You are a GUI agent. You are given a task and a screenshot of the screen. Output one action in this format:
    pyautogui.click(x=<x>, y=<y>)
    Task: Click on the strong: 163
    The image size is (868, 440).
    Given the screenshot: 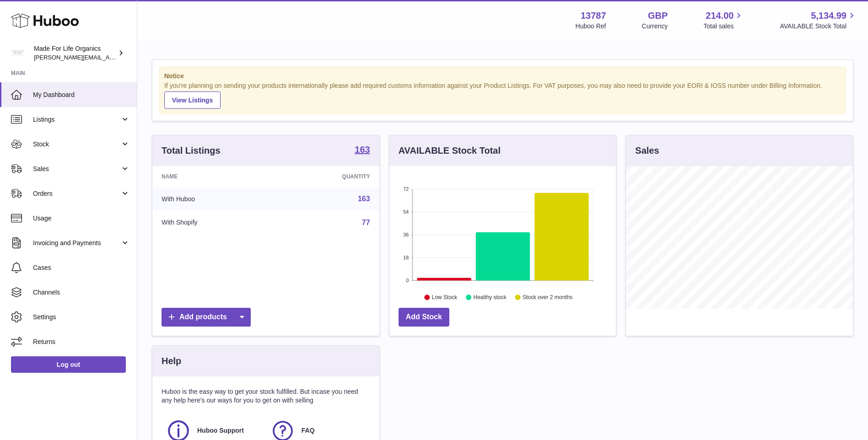 What is the action you would take?
    pyautogui.click(x=362, y=149)
    